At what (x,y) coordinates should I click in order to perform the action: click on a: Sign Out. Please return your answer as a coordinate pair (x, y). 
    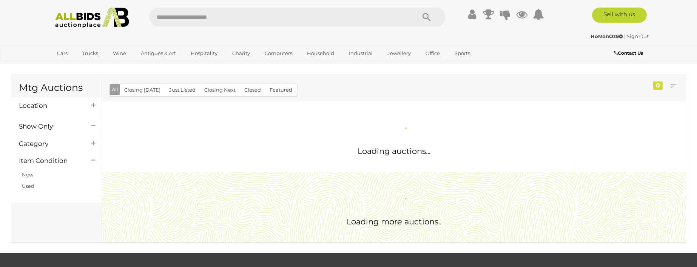
    Looking at the image, I should click on (638, 36).